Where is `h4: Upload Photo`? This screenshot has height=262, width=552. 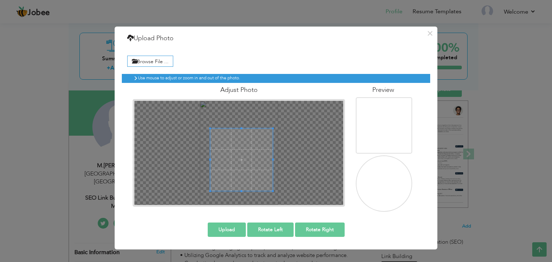 h4: Upload Photo is located at coordinates (150, 38).